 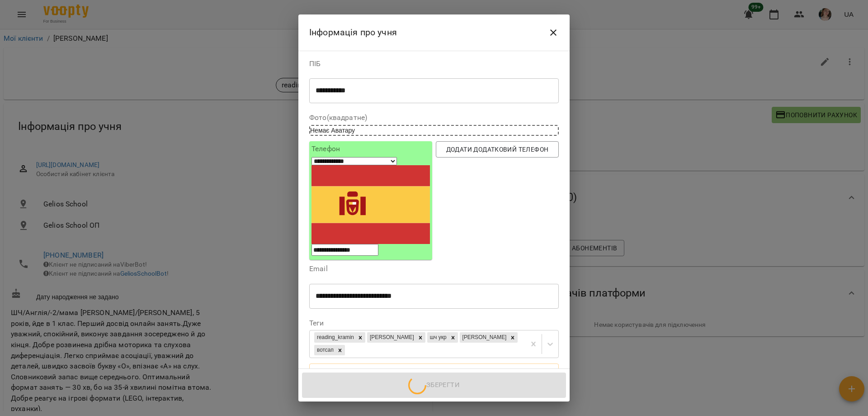 I want to click on div: reading_kramin, so click(x=335, y=337).